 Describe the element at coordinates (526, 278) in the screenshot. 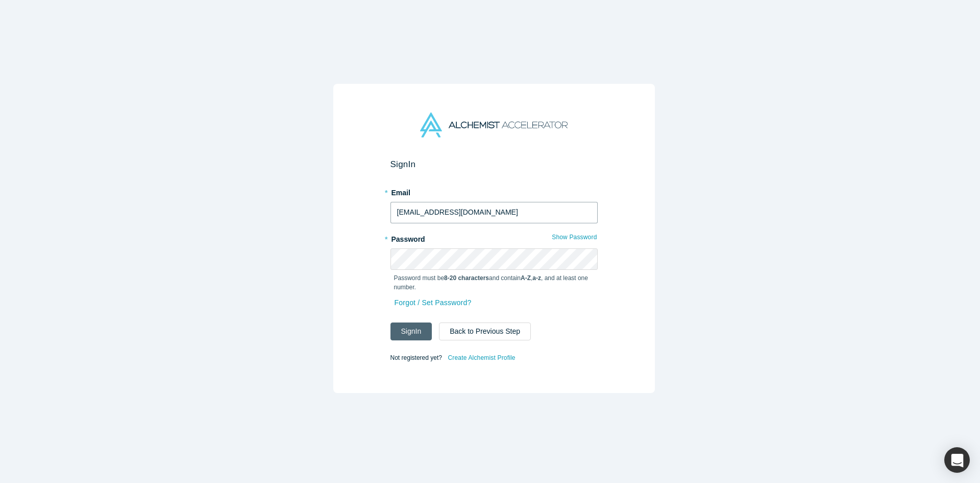

I see `strong: A-Z` at that location.